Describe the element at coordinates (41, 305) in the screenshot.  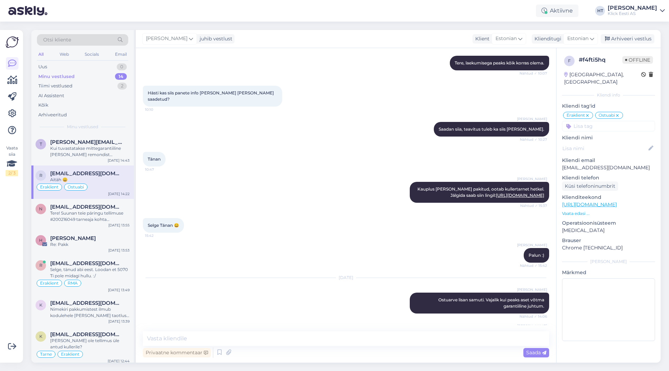
I see `span: k` at that location.